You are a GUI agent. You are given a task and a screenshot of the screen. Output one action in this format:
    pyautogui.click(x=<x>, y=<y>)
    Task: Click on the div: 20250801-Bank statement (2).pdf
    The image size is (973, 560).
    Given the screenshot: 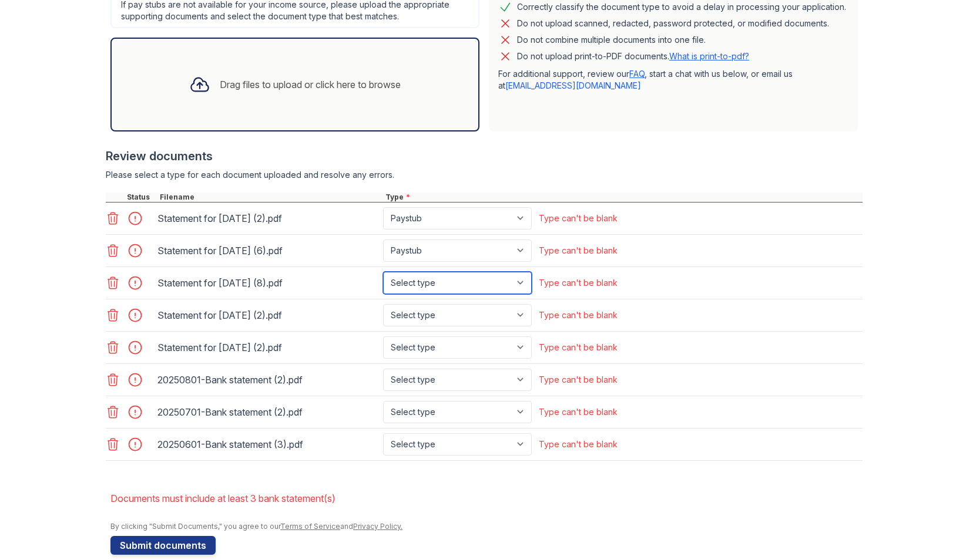 What is the action you would take?
    pyautogui.click(x=268, y=380)
    